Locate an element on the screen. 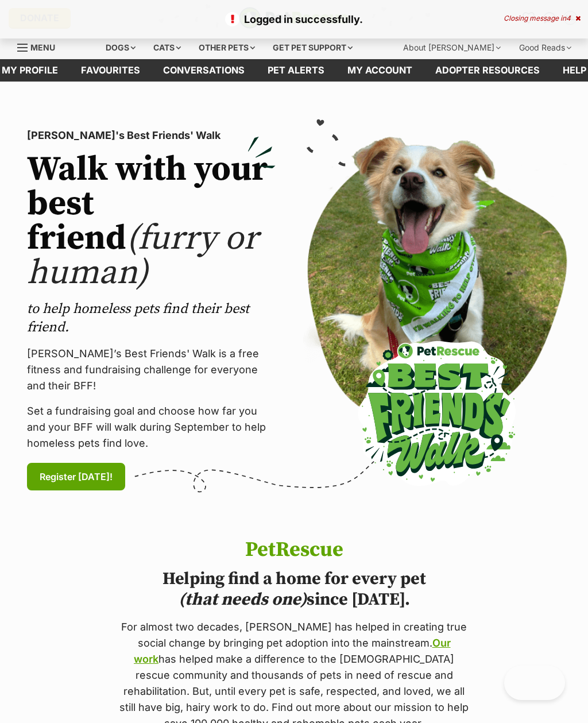 This screenshot has width=588, height=723. span: Menu is located at coordinates (42, 47).